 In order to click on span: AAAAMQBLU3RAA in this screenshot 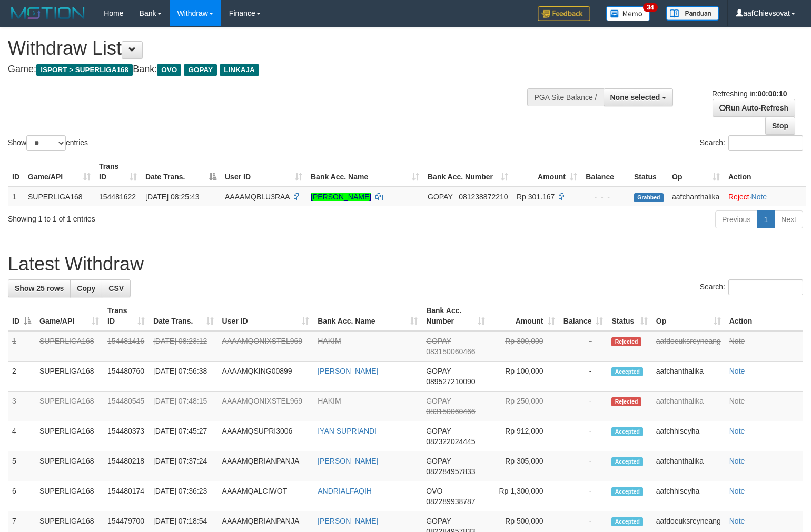, I will do `click(257, 197)`.